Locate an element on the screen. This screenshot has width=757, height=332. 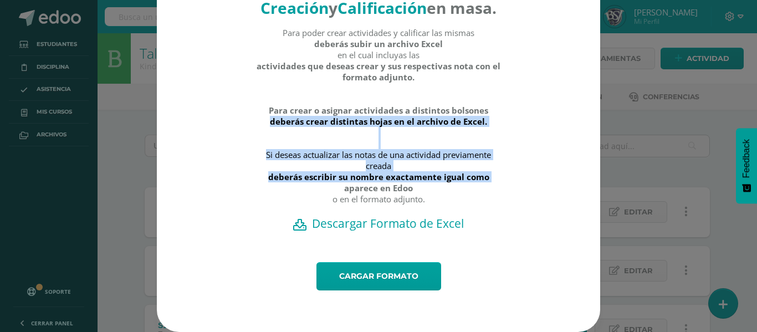
h2: Descargar Formato de Excel is located at coordinates (378, 223).